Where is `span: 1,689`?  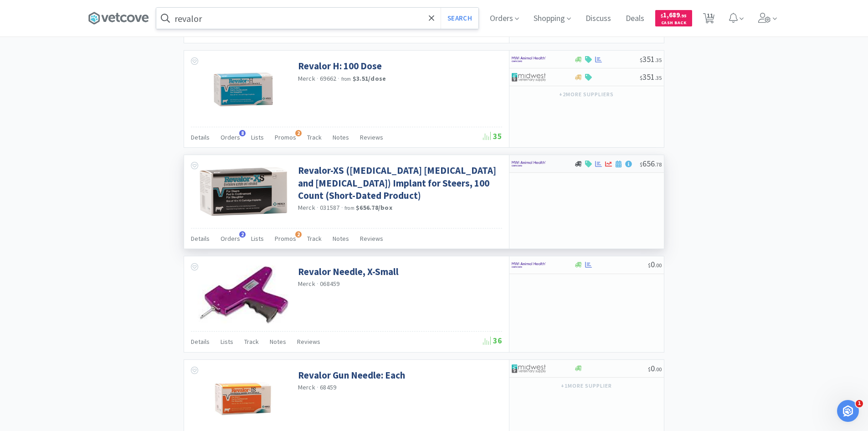 span: 1,689 is located at coordinates (674, 14).